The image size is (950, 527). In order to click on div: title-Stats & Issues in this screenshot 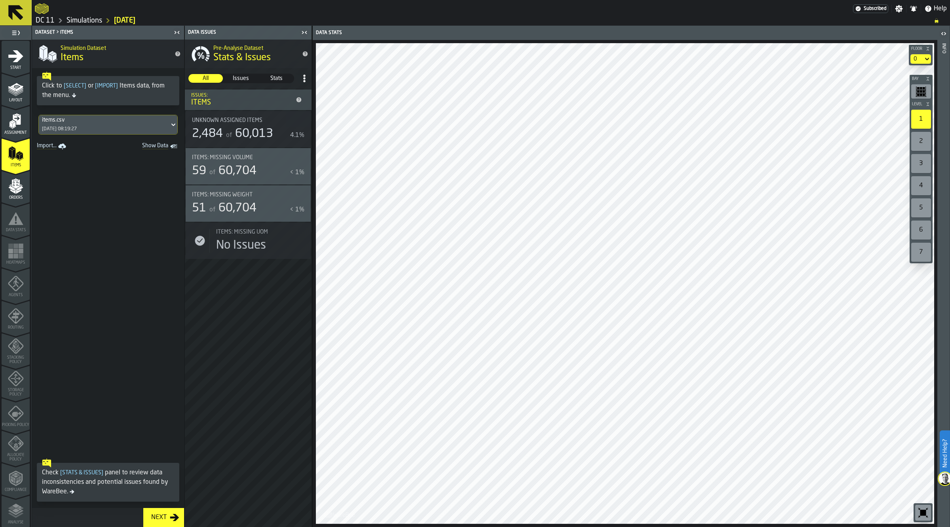, I will do `click(248, 54)`.